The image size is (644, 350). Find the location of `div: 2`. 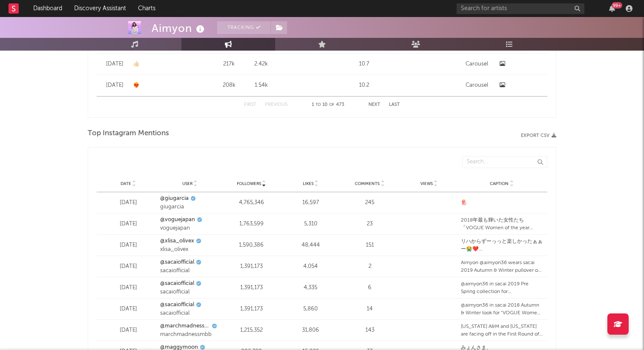

div: 2 is located at coordinates (370, 267).